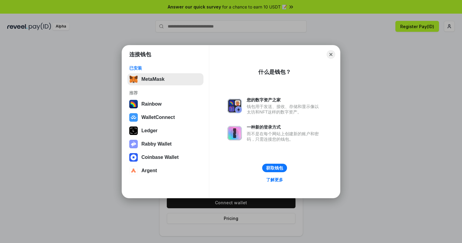 This screenshot has width=462, height=243. I want to click on button: Rainbow, so click(165, 104).